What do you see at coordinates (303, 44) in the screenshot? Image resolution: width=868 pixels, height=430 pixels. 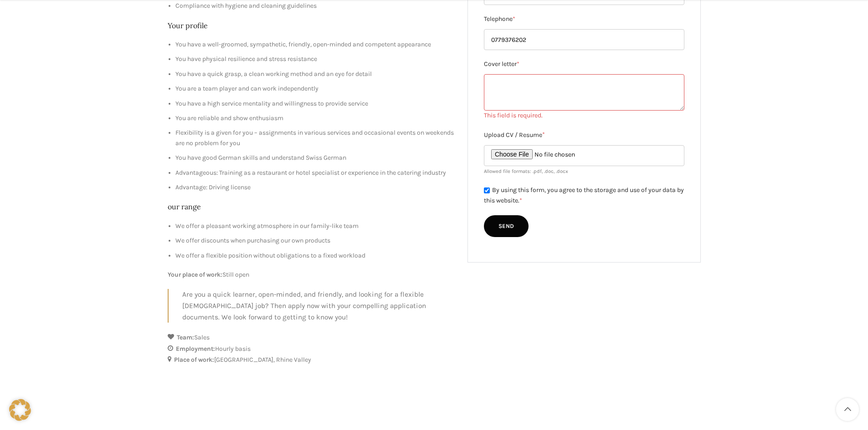 I see `font: You have a well-groomed, sympathetic, friendly, open-minded and competent appearance` at bounding box center [303, 44].